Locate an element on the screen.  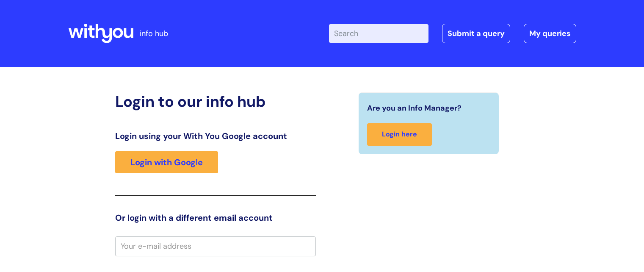
span: Are you an Info Manager? is located at coordinates (414, 108).